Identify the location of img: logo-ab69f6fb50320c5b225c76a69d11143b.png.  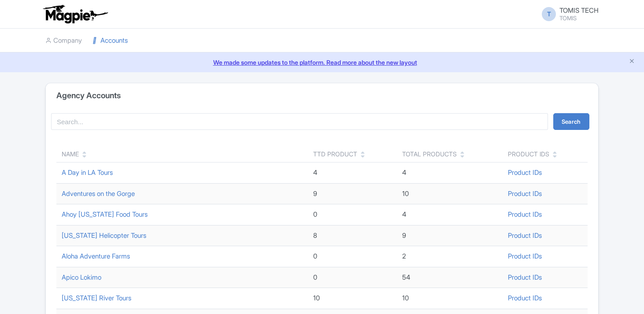
(75, 14).